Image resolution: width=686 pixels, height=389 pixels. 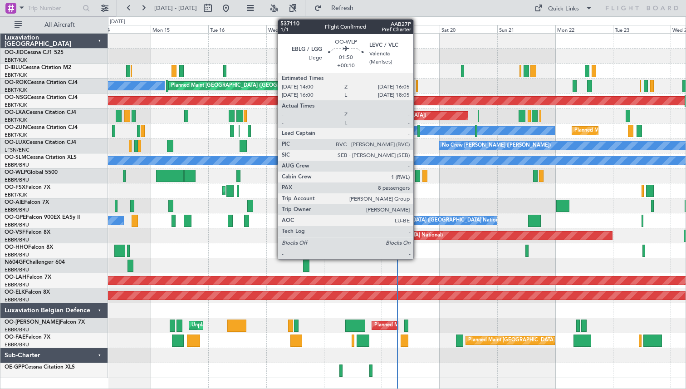 I want to click on div: Sun 14, so click(x=122, y=29).